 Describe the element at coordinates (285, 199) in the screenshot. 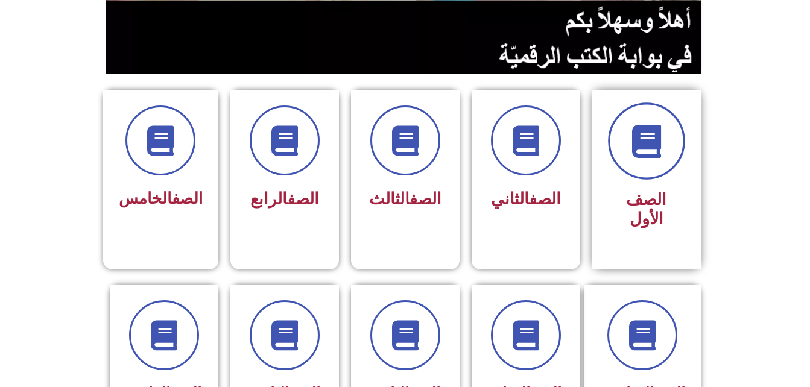

I see `span: الرابع` at that location.